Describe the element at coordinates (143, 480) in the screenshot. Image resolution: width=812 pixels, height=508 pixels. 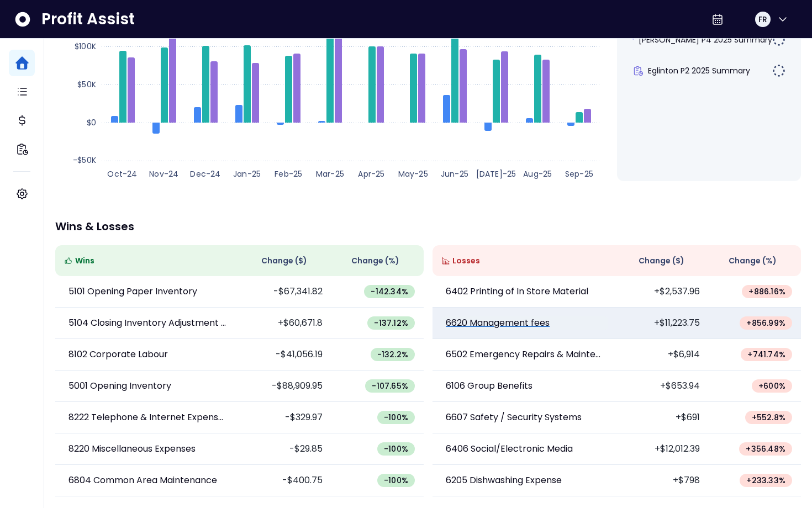
I see `p: 6804 Common Area Maintenance` at that location.